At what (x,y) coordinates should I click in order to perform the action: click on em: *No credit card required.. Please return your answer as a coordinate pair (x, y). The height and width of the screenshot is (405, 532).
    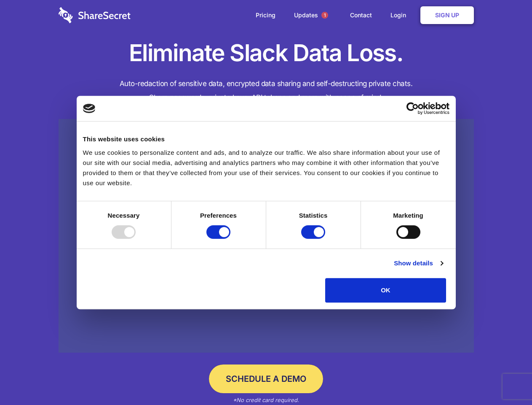
    Looking at the image, I should click on (266, 400).